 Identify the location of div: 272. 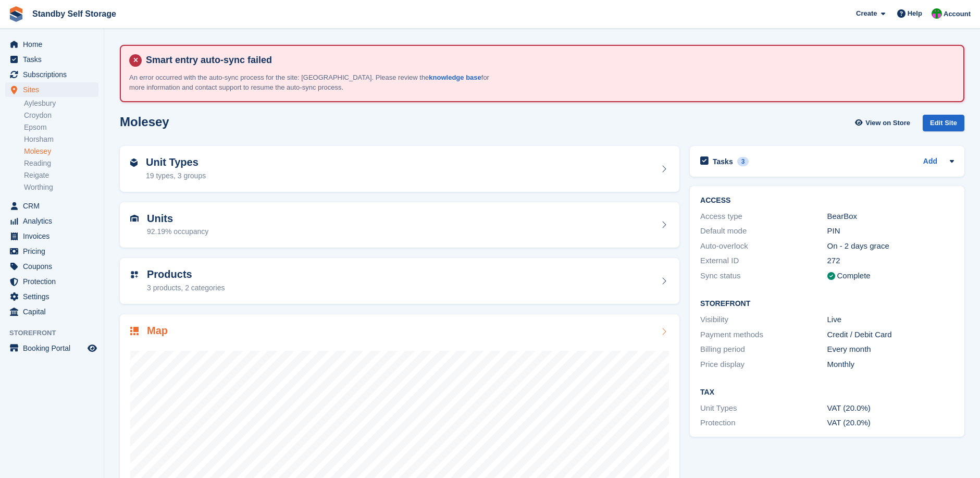
(890, 260).